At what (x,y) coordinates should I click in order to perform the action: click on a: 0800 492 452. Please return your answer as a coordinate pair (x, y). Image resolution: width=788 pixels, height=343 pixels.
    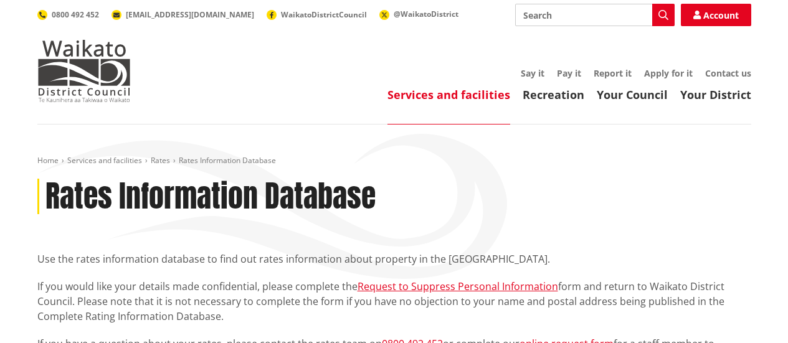
    Looking at the image, I should click on (68, 14).